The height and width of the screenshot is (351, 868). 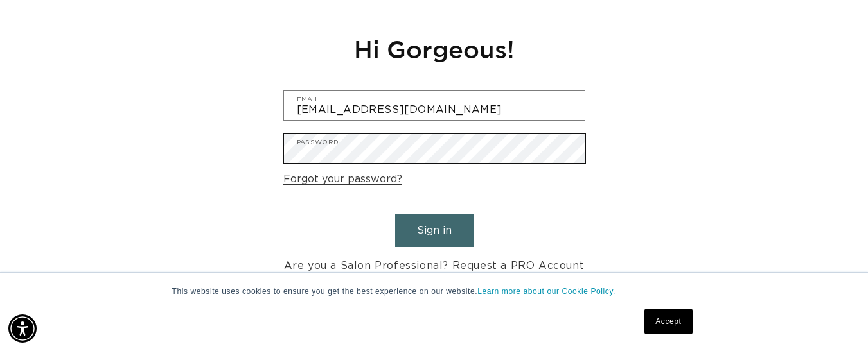 What do you see at coordinates (546, 292) in the screenshot?
I see `a: Learn more about our Cookie Policy.` at bounding box center [546, 292].